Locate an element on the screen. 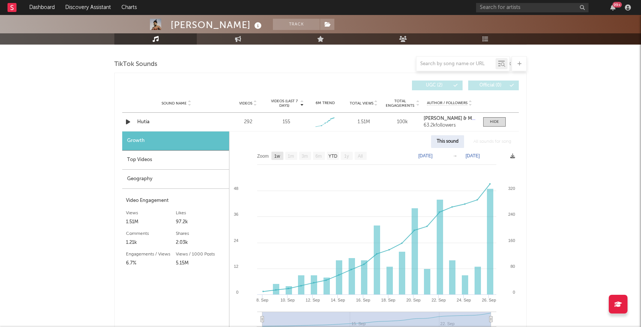 The image size is (641, 327). text: 24. Sep is located at coordinates (463, 300).